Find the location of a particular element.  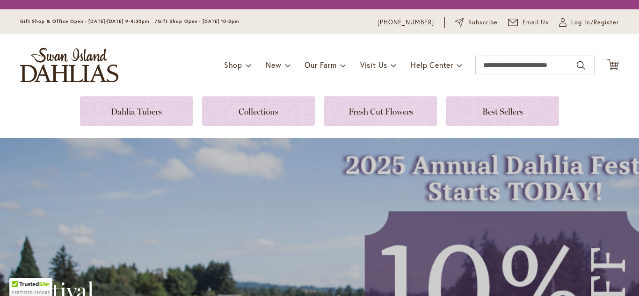

span: Subscribe is located at coordinates (483, 22).